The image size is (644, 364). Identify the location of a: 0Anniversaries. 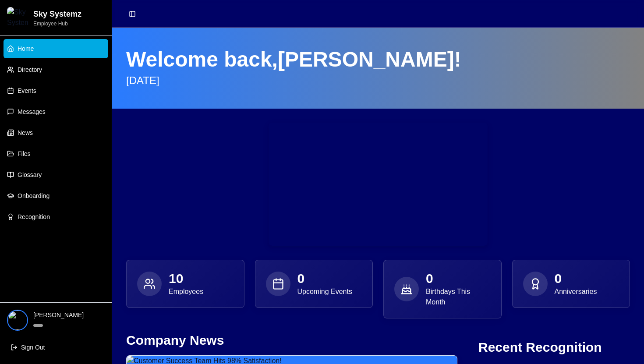
(571, 290).